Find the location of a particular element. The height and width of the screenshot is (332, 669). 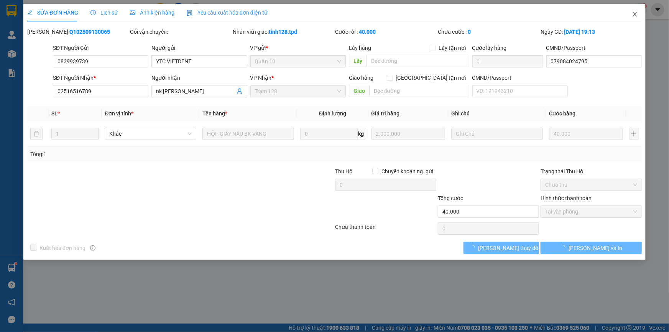

div: Tổng: 1 is located at coordinates (144, 154).